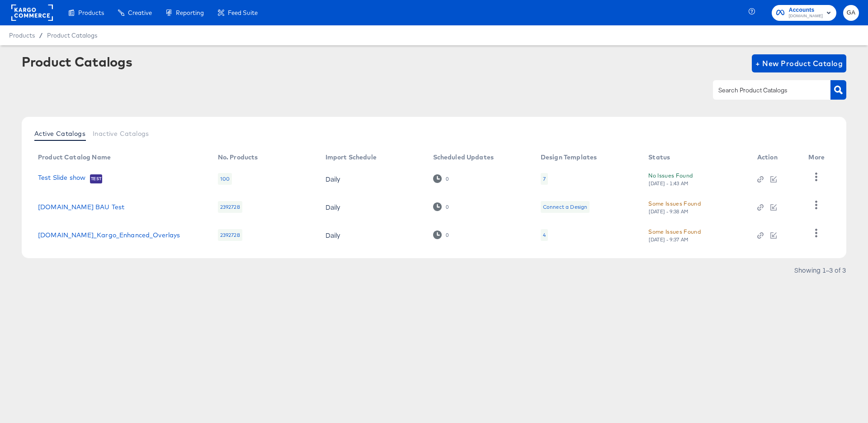 This screenshot has width=868, height=423. Describe the element at coordinates (72, 35) in the screenshot. I see `span: Product Catalogs` at that location.